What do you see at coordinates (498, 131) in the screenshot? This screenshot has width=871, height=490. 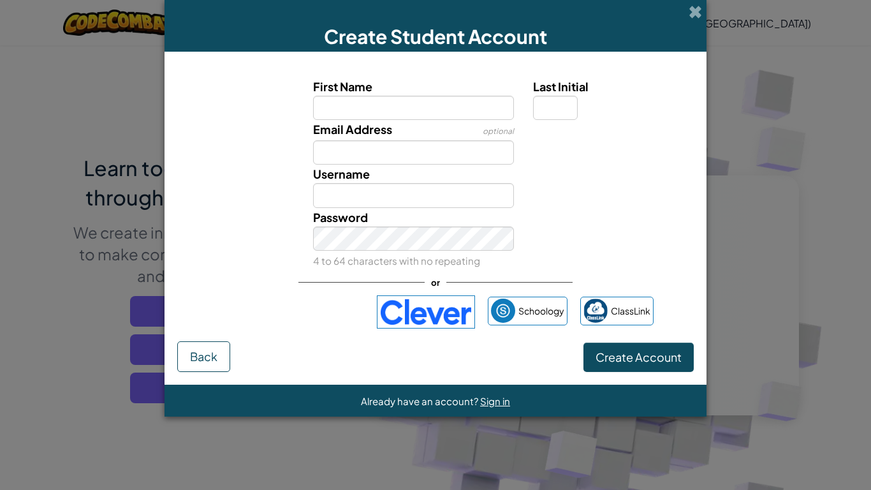 I see `span: optional` at bounding box center [498, 131].